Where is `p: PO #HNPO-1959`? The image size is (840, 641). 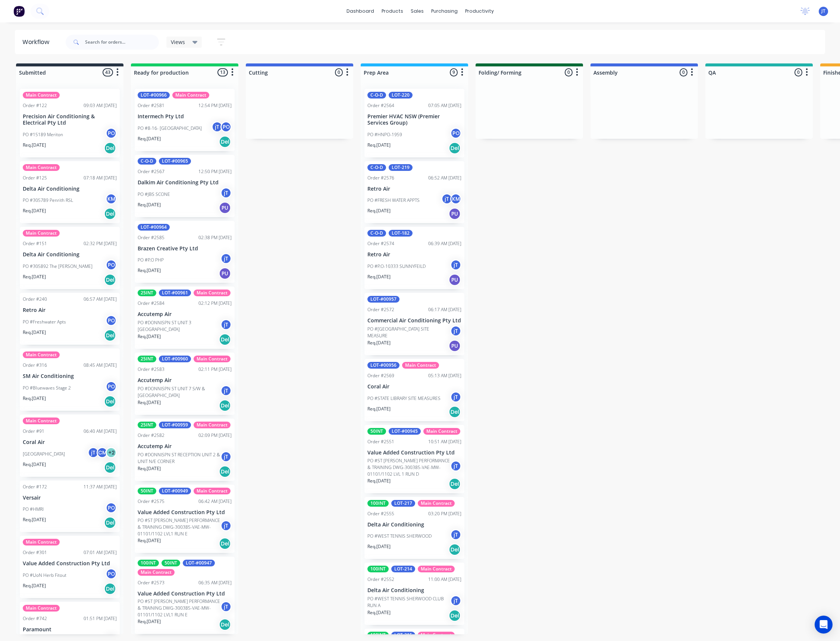 p: PO #HNPO-1959 is located at coordinates (385, 135).